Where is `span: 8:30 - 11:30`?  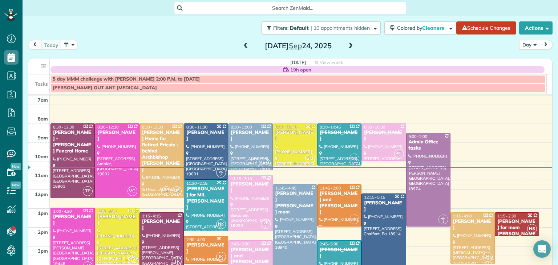 span: 8:30 - 11:30 is located at coordinates (197, 127).